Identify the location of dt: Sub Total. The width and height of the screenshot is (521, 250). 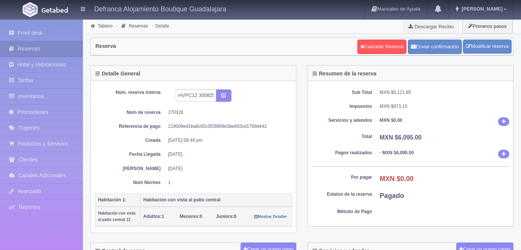
(342, 92).